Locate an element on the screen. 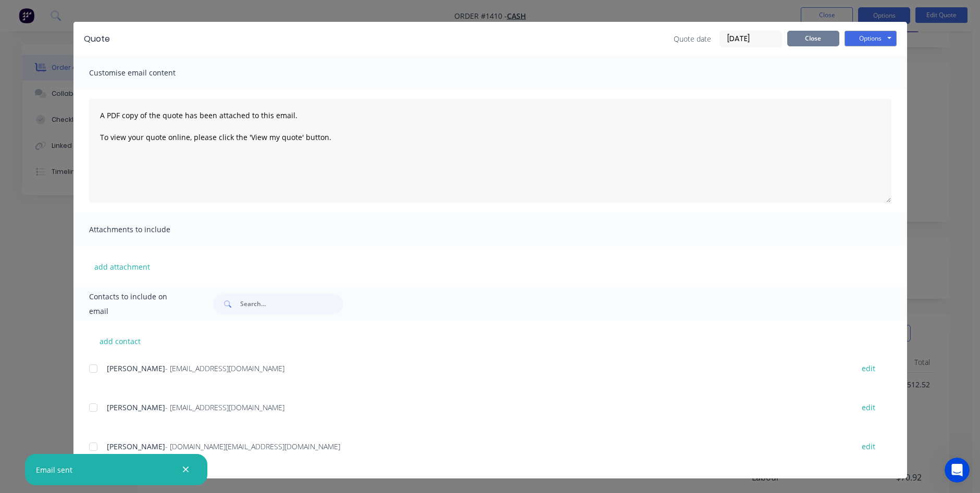 The height and width of the screenshot is (493, 980). button: add contact is located at coordinates (120, 341).